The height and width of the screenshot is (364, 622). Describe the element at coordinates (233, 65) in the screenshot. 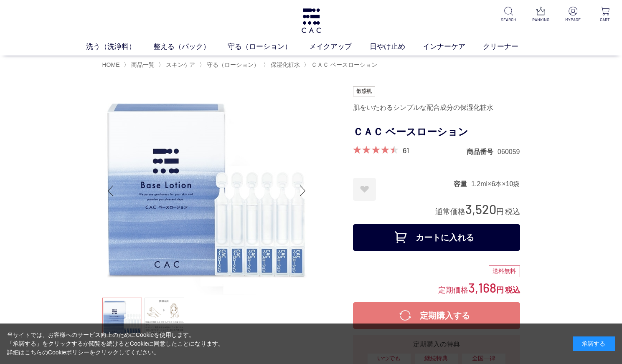

I see `span: 守る（ローション）` at that location.